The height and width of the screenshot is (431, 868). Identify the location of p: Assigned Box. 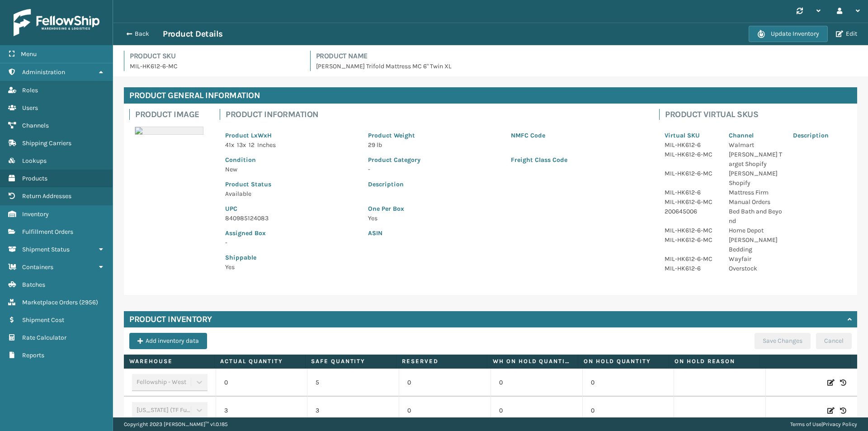
(291, 233).